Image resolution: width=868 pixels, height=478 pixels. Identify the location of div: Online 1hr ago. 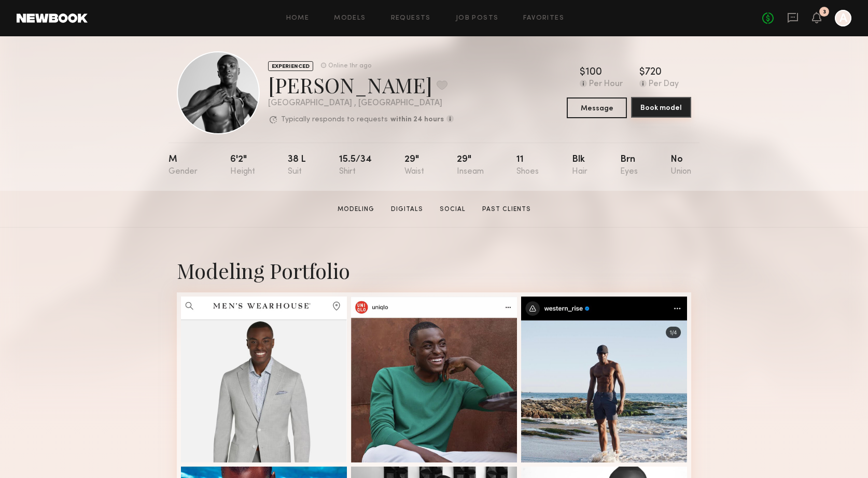
(350, 66).